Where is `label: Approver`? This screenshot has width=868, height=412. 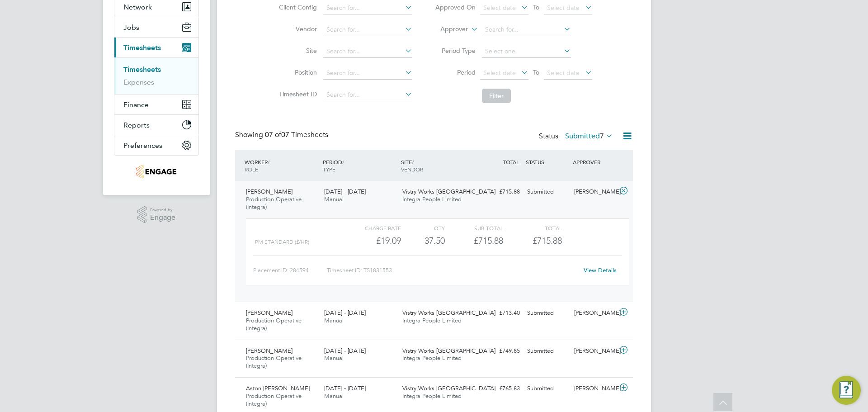
label: Approver is located at coordinates (447, 30).